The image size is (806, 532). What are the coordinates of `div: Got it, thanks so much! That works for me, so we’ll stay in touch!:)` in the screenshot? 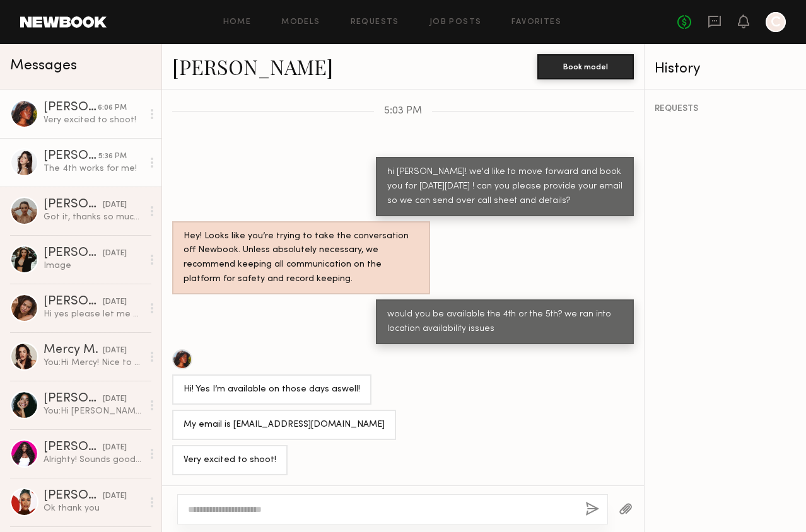 It's located at (93, 217).